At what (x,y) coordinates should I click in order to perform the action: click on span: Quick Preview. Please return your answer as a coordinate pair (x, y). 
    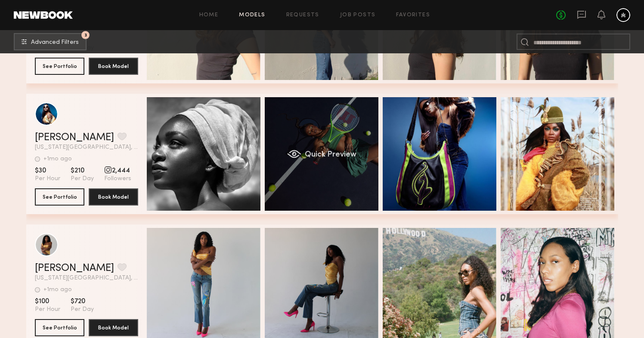
    Looking at the image, I should click on (330, 155).